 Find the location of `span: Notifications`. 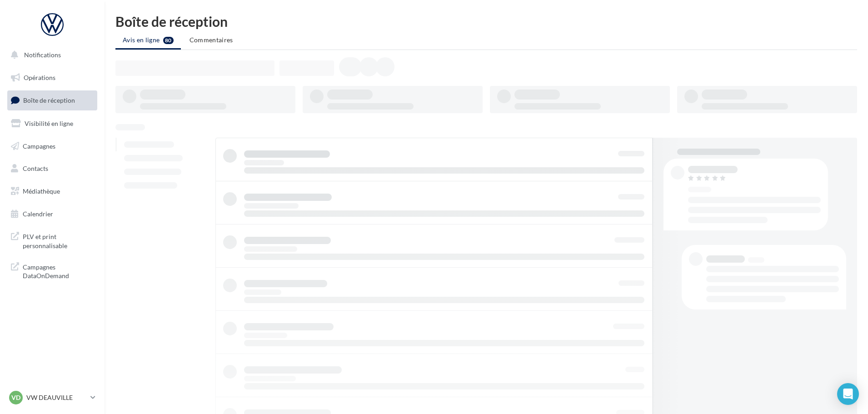

span: Notifications is located at coordinates (43, 54).